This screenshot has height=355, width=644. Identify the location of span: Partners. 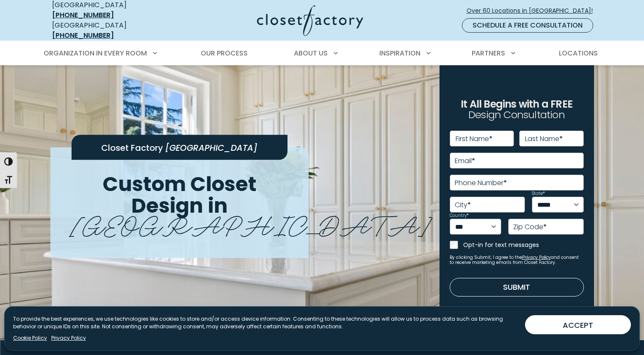
(488, 53).